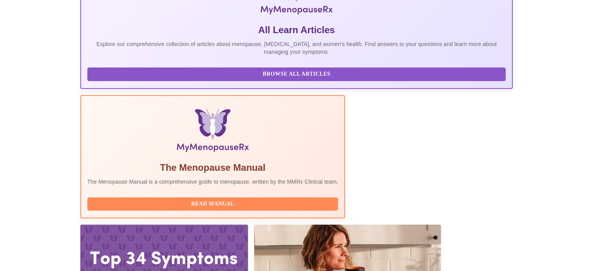 The image size is (593, 271). What do you see at coordinates (213, 168) in the screenshot?
I see `h5: The Menopause Manual` at bounding box center [213, 168].